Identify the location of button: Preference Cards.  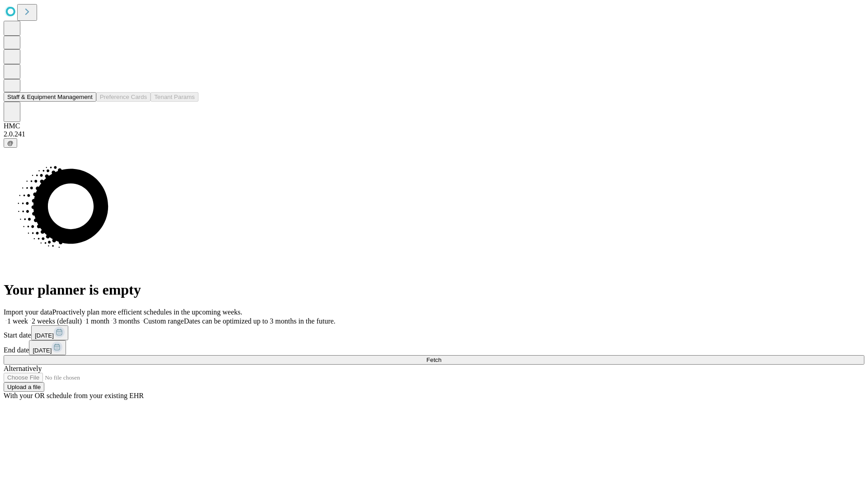
(123, 97).